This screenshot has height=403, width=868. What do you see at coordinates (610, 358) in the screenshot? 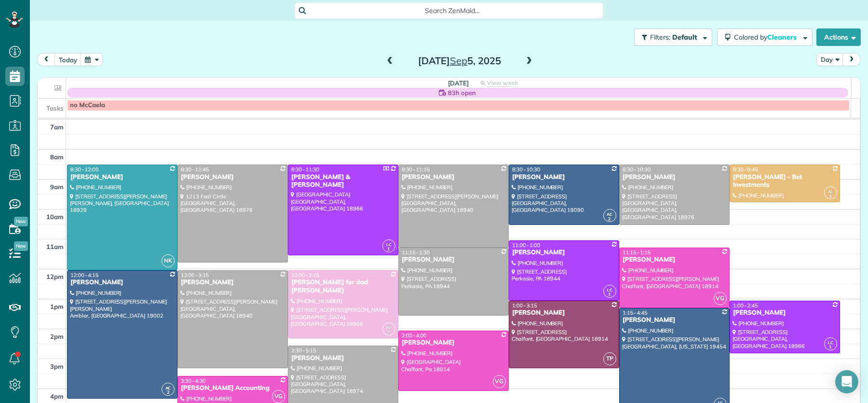
I see `span: TP` at bounding box center [610, 358].